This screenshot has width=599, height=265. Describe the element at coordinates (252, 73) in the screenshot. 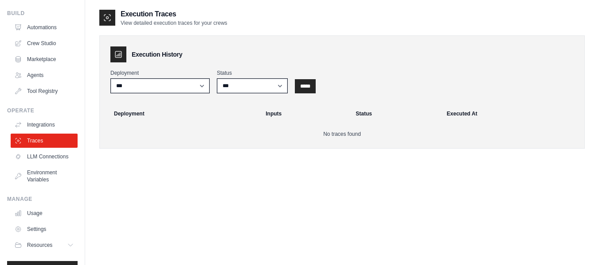

I see `label: Status` at that location.